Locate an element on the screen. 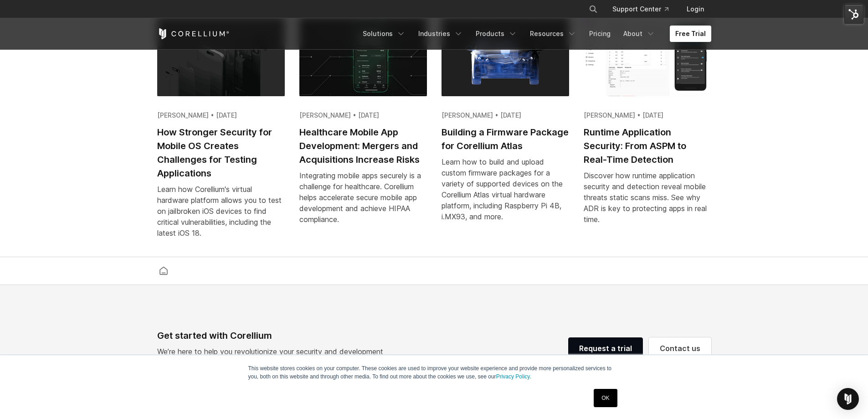 Image resolution: width=868 pixels, height=419 pixels. h2: Runtime Application Security: From ASPM to Real-Time Detection is located at coordinates (647, 146).